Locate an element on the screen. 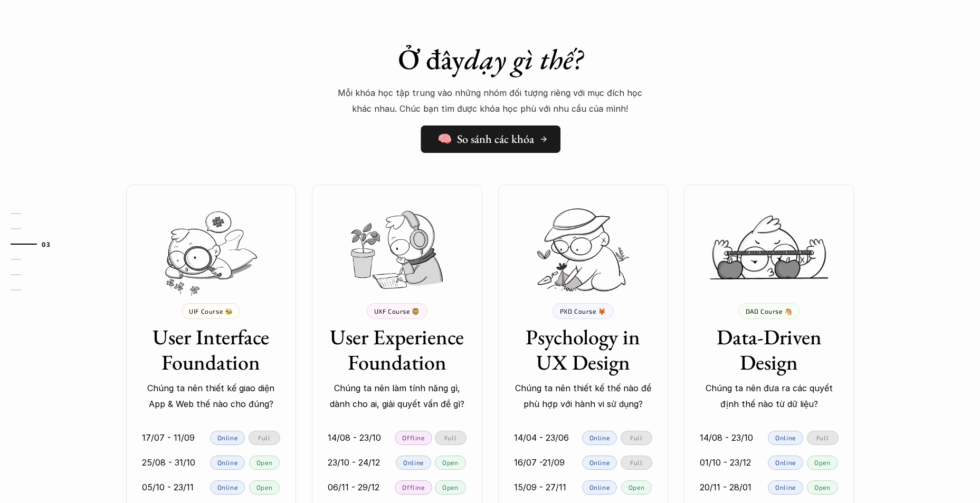 The width and height of the screenshot is (980, 503). p: Mỗi khóa học tập trung vào những nhóm đối tượng riêng với mục đích học khác nhau. Chúc bạn tìm đư... is located at coordinates (490, 101).